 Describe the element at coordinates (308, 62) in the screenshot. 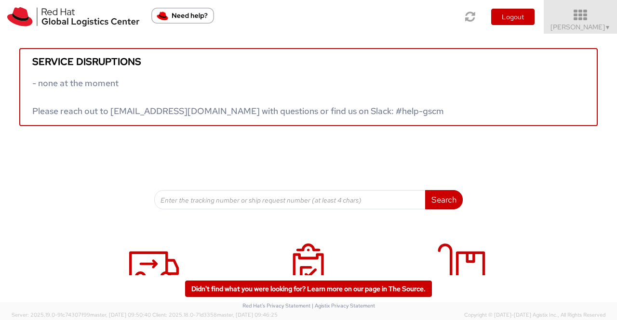

I see `h5: Service disruptions` at that location.